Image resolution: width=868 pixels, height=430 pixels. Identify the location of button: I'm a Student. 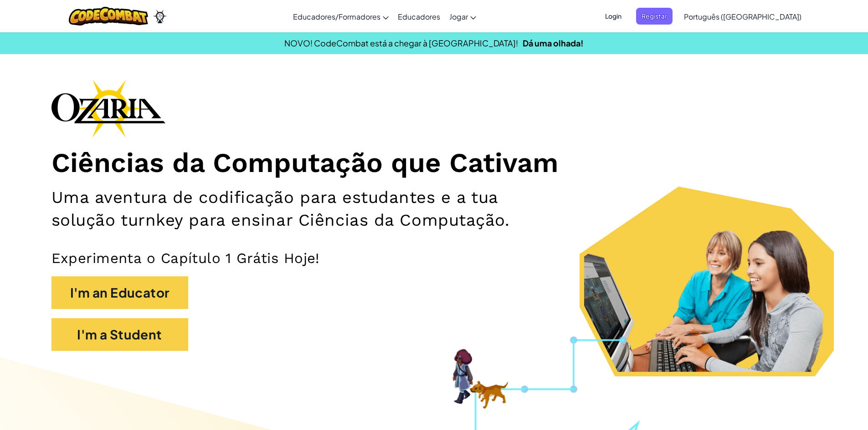
(120, 334).